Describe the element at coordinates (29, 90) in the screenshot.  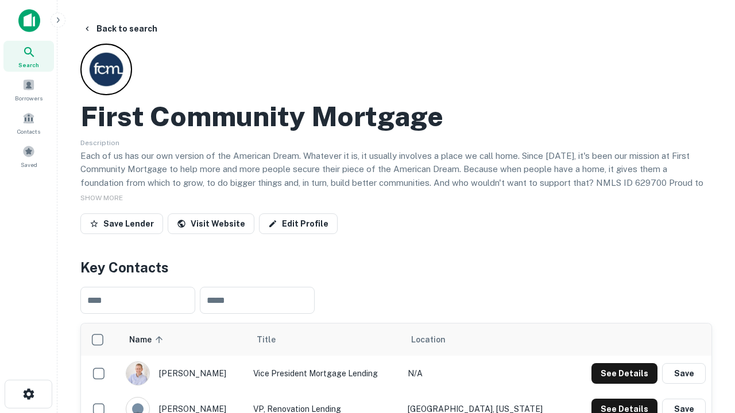
I see `div: Borrowers` at that location.